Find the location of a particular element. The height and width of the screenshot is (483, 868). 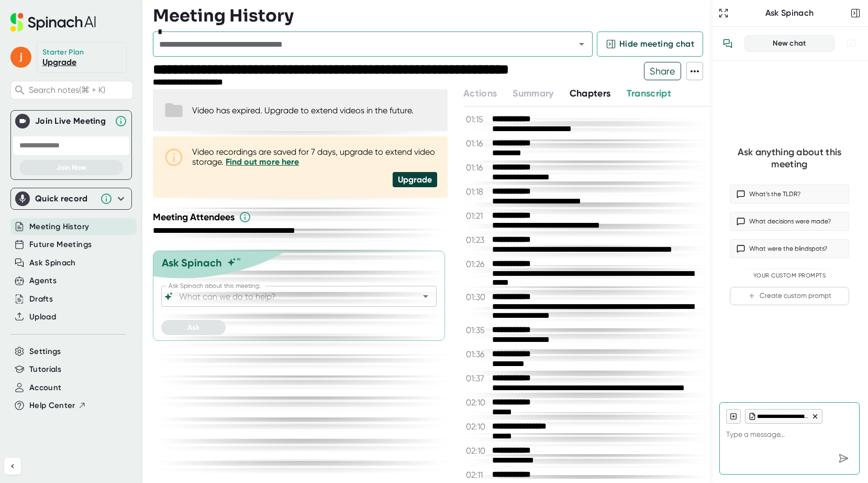

span: Ask is located at coordinates (193, 327).